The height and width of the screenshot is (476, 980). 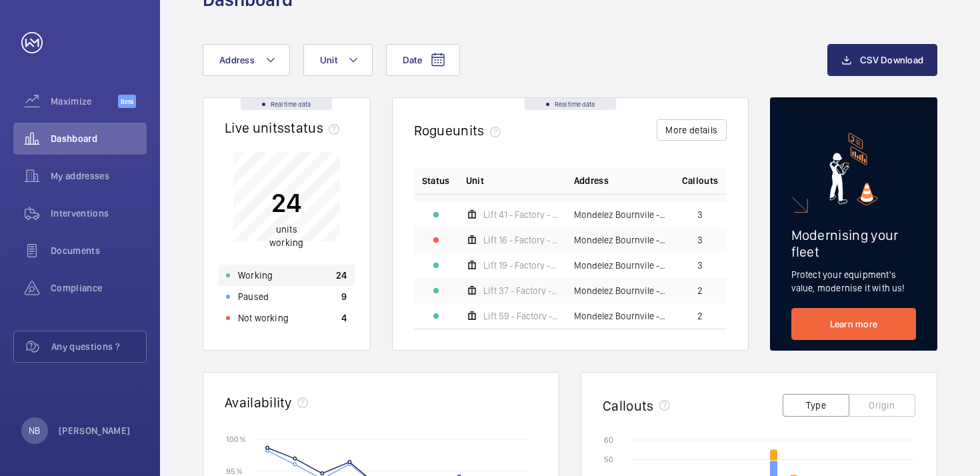 I want to click on p: Not working, so click(x=263, y=318).